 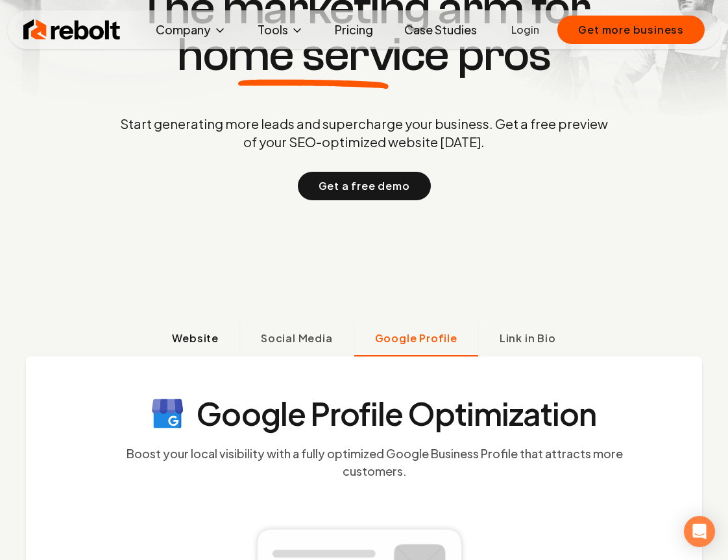 What do you see at coordinates (699, 532) in the screenshot?
I see `div: Open Intercom Messenger` at bounding box center [699, 532].